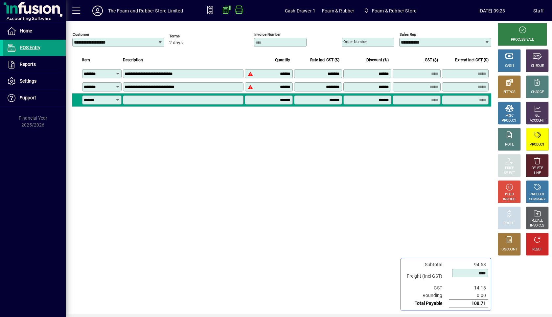 This screenshot has height=317, width=552. Describe the element at coordinates (34, 65) in the screenshot. I see `a: Reports` at that location.